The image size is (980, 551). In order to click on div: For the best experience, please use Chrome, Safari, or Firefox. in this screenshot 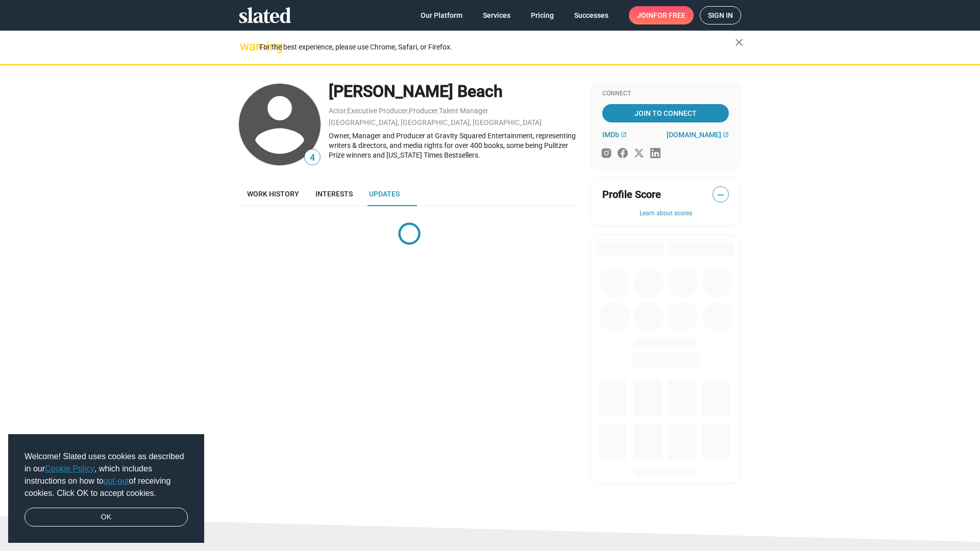, I will do `click(497, 47)`.